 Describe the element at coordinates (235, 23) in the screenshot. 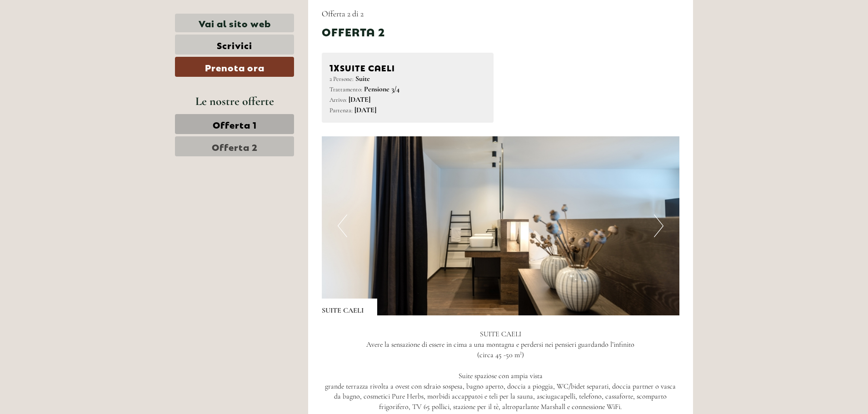

I see `a: Vai al sito web` at that location.